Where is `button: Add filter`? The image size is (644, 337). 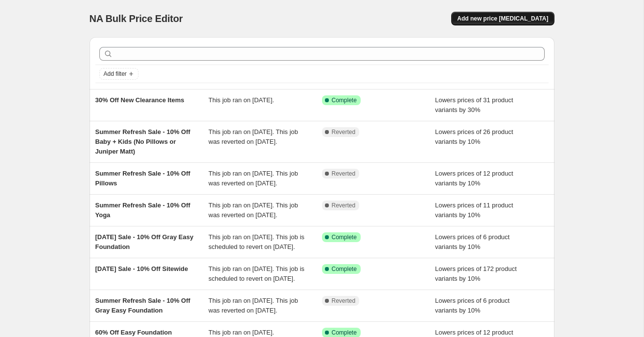 button: Add filter is located at coordinates (119, 74).